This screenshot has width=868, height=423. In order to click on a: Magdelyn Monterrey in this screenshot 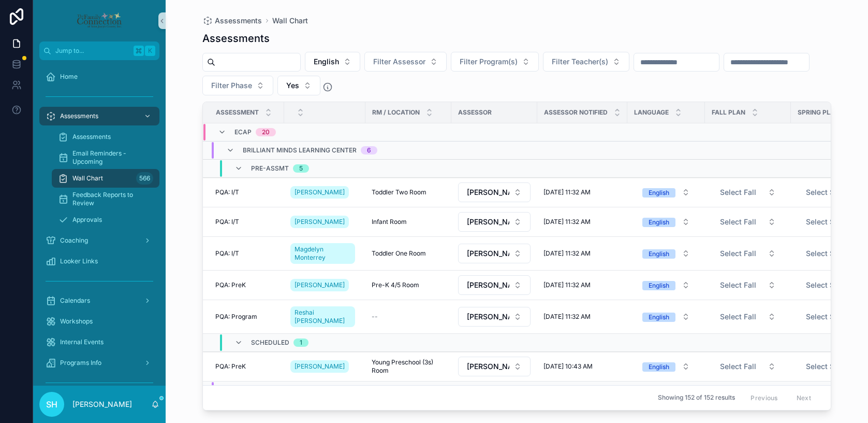, I will do `click(322, 253)`.